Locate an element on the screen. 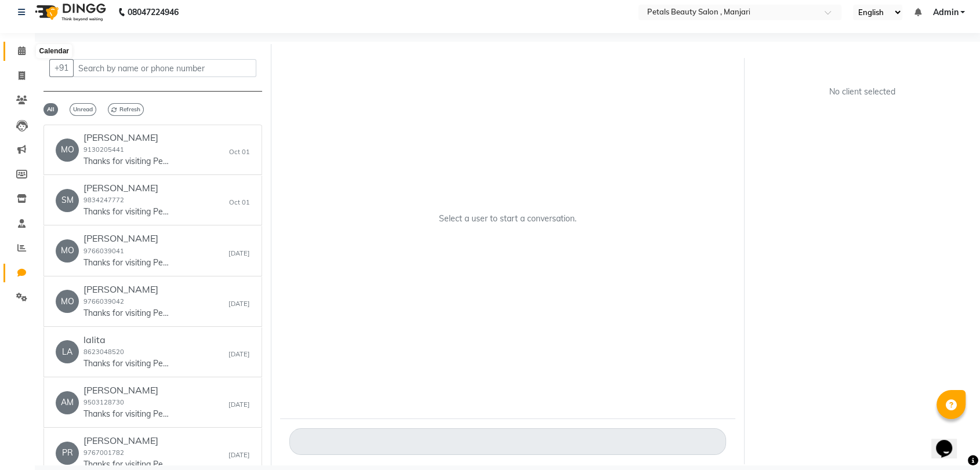 This screenshot has width=980, height=470. h6: lalita is located at coordinates (127, 340).